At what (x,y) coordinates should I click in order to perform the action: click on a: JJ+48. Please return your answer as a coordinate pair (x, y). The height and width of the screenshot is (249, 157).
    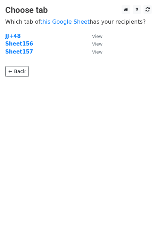
    Looking at the image, I should click on (13, 36).